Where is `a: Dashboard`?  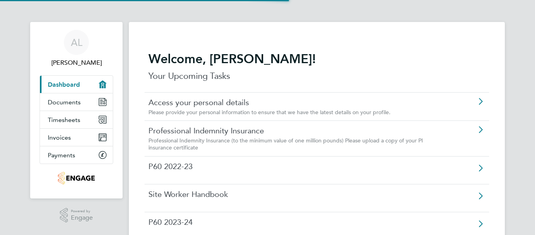
a: Dashboard is located at coordinates (76, 84).